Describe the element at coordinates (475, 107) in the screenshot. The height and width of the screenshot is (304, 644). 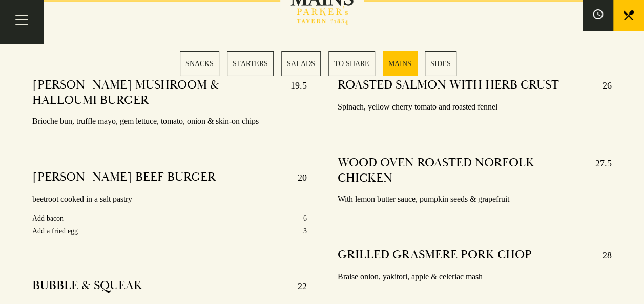
I see `p: Spinach, yellow cherry tomato and roasted fennel` at that location.